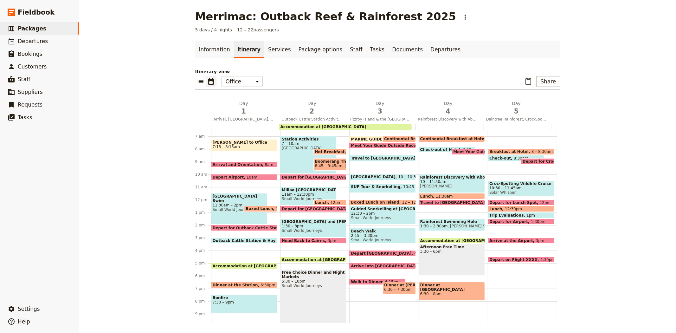 Image resolution: width=676 pixels, height=333 pixels. Describe the element at coordinates (521, 202) in the screenshot. I see `div: Depart for Lunch Spot12pm` at that location.